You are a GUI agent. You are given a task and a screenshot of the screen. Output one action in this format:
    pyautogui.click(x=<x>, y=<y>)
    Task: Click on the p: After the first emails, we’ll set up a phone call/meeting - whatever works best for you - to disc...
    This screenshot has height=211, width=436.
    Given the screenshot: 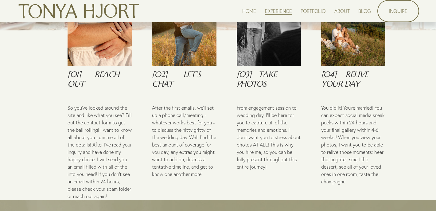 What is the action you would take?
    pyautogui.click(x=184, y=141)
    